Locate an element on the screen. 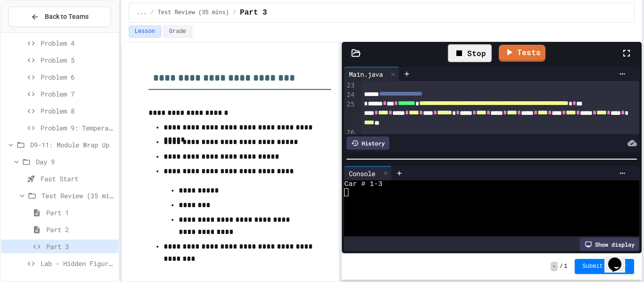 Image resolution: width=644 pixels, height=282 pixels. span: Problem 8 is located at coordinates (77, 110).